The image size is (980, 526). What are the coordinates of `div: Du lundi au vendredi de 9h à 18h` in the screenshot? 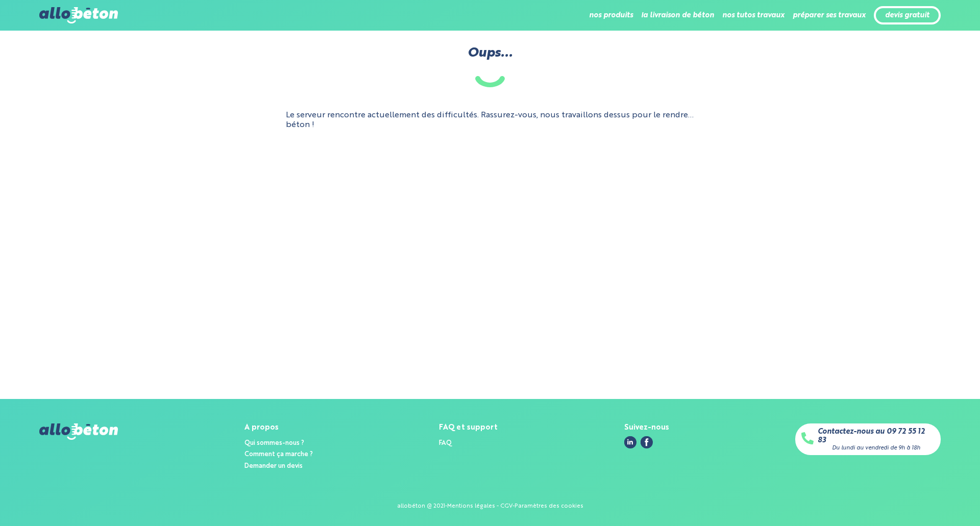 It's located at (876, 448).